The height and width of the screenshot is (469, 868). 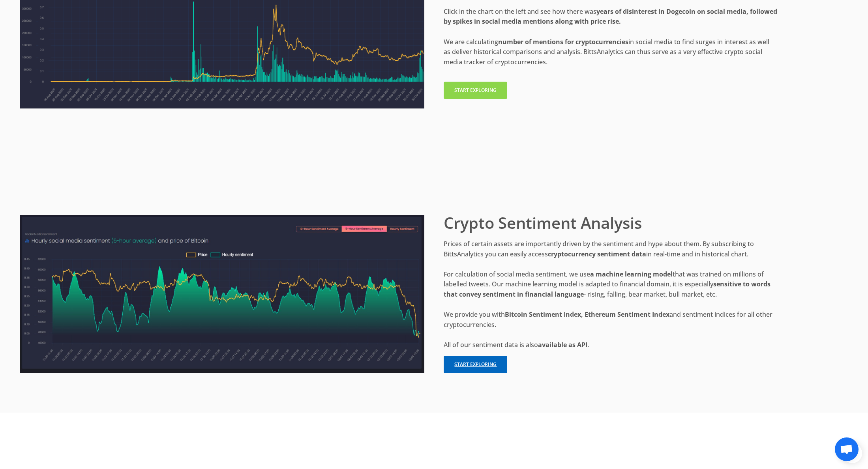 What do you see at coordinates (563, 345) in the screenshot?
I see `b: available as API` at bounding box center [563, 345].